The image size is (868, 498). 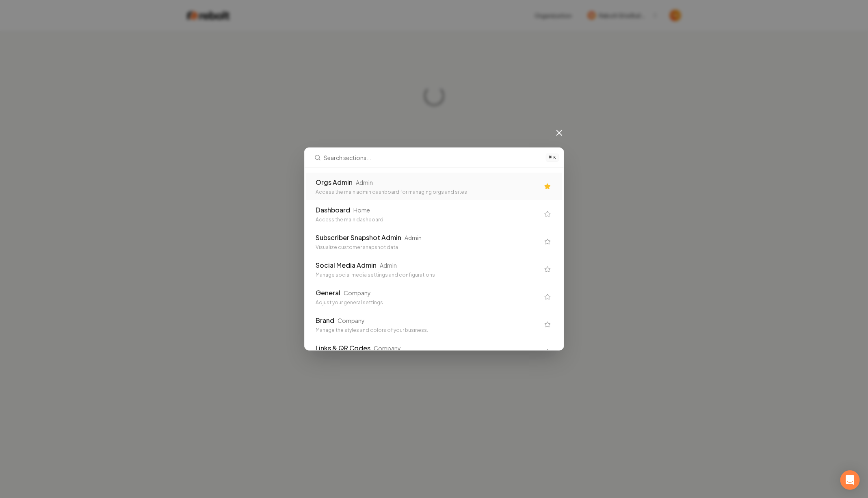 What do you see at coordinates (343, 348) in the screenshot?
I see `div: Links & QR Codes` at bounding box center [343, 348].